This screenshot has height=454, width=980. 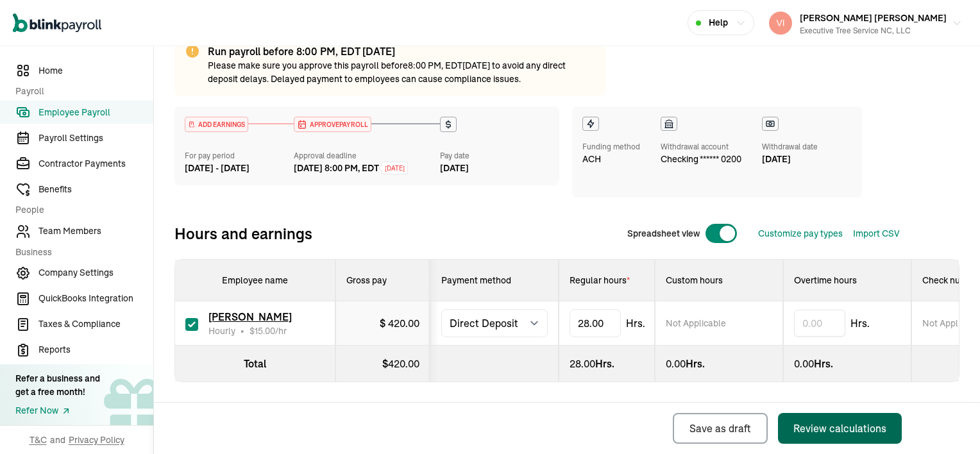 I want to click on span: Reports, so click(x=96, y=349).